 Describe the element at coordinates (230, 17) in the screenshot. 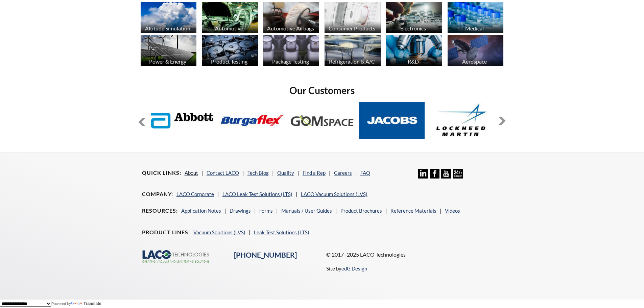

I see `img: industry_Automotive_670x376.jpg` at that location.